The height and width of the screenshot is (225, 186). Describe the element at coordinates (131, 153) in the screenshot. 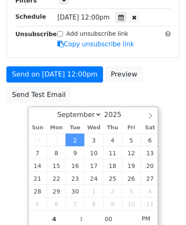

I see `span: September 12, 2025` at that location.